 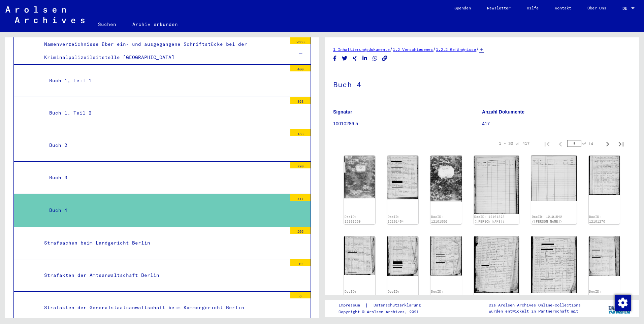 I want to click on div: Buch 1, Teil 2, so click(x=165, y=113).